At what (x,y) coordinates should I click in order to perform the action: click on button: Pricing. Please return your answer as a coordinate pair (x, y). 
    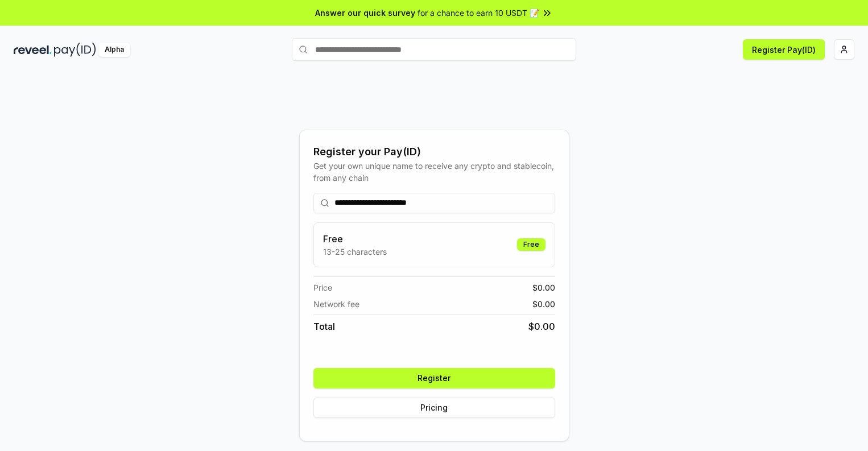
    Looking at the image, I should click on (434, 408).